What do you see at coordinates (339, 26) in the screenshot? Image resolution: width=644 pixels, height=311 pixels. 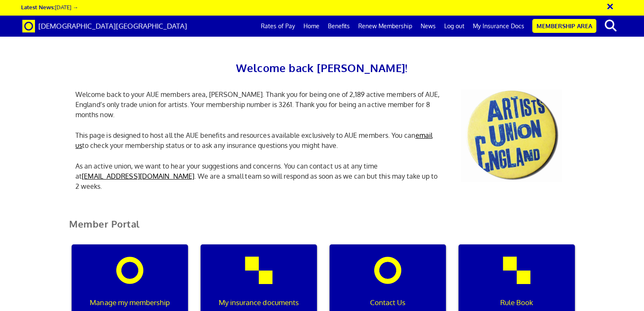 I see `a: Benefits` at bounding box center [339, 26].